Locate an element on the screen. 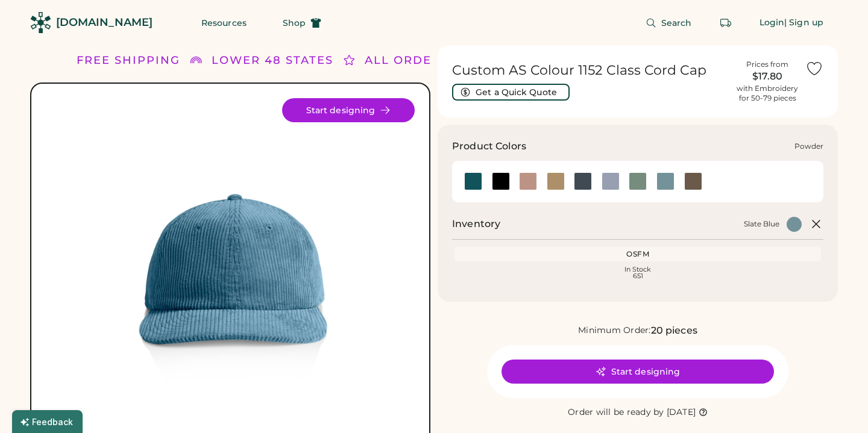  div: Order will be ready by is located at coordinates (616, 412).